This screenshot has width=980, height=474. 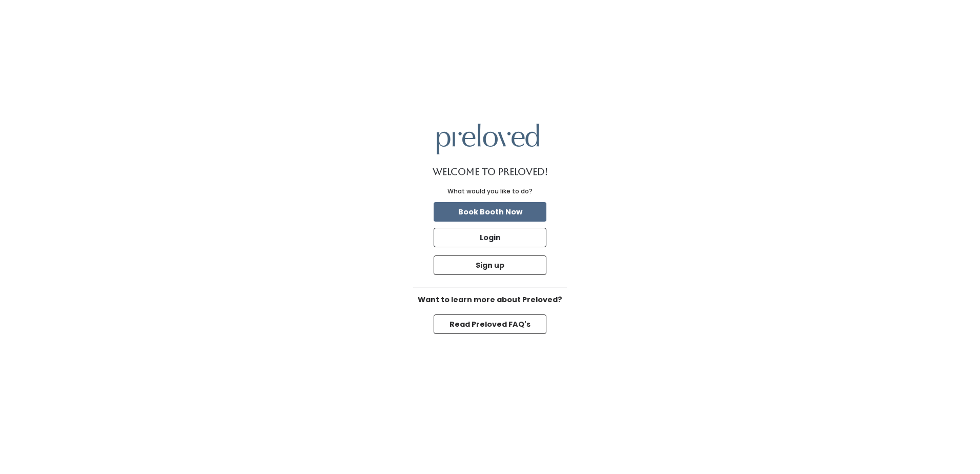 I want to click on a: Login, so click(x=490, y=237).